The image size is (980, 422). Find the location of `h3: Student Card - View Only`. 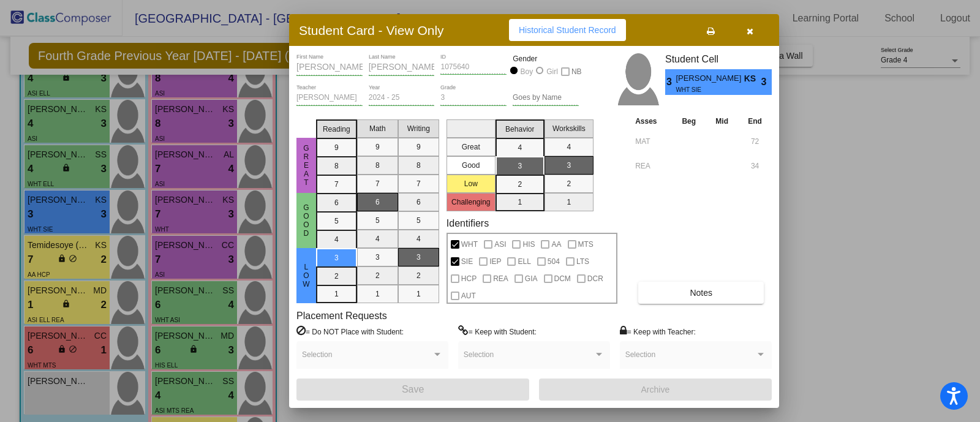

h3: Student Card - View Only is located at coordinates (371, 30).